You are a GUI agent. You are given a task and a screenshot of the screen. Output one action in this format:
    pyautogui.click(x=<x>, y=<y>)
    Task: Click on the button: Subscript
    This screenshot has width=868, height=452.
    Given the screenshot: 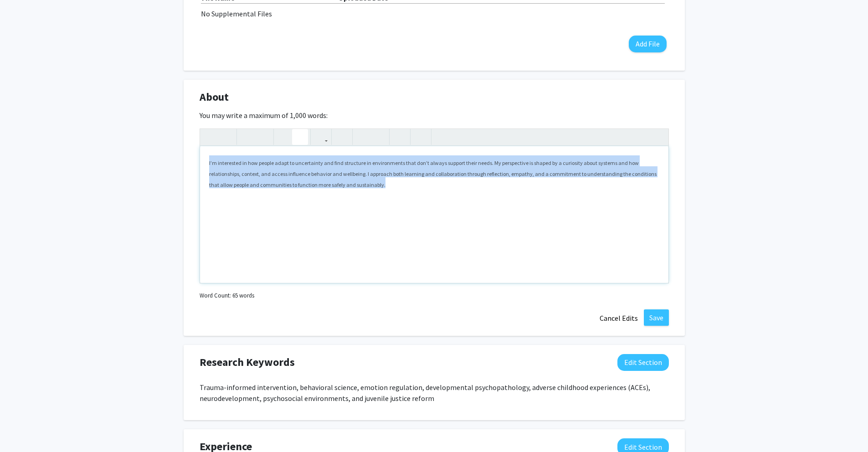 What is the action you would take?
    pyautogui.click(x=300, y=136)
    